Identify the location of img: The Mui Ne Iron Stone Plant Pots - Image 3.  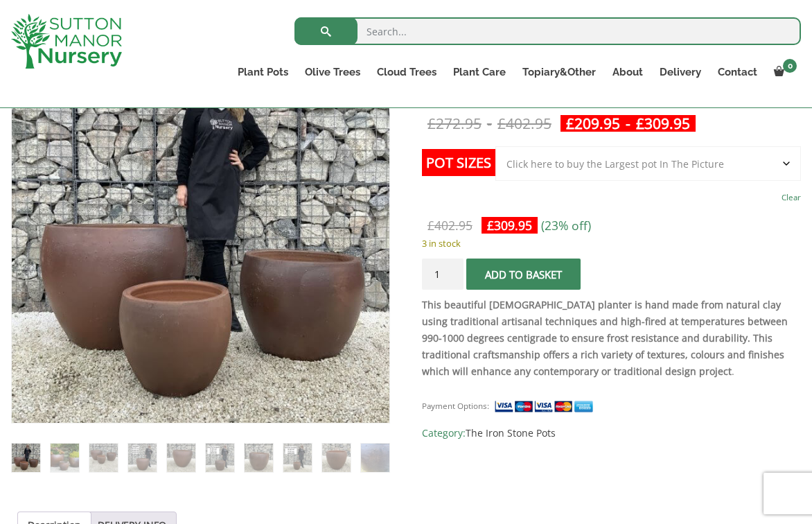
(104, 457).